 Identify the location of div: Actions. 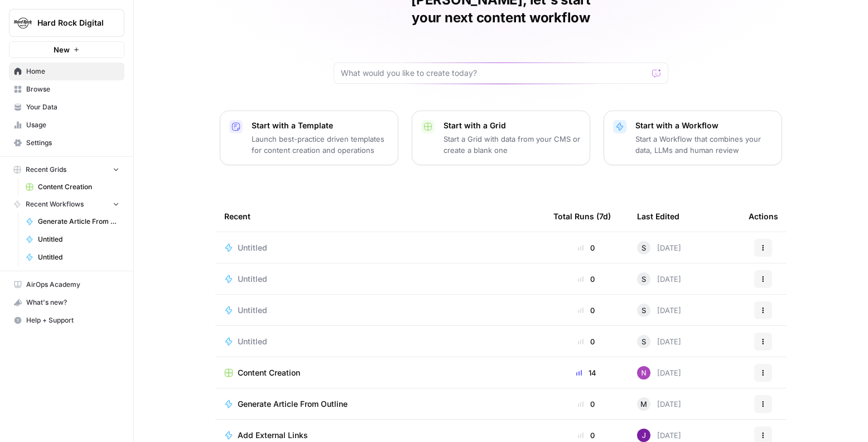
(763, 216).